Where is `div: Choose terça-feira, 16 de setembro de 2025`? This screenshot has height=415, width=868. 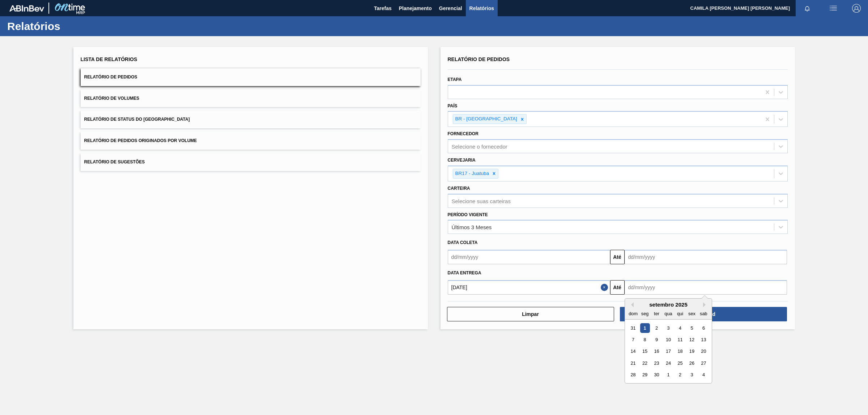 div: Choose terça-feira, 16 de setembro de 2025 is located at coordinates (656, 351).